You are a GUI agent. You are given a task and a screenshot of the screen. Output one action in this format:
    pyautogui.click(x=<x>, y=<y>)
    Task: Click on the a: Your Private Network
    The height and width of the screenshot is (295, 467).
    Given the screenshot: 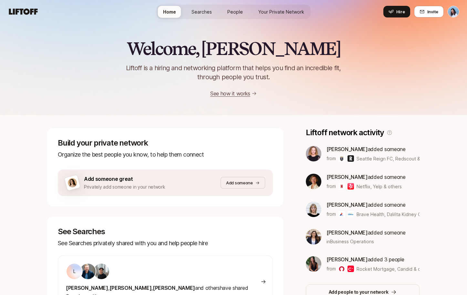 What is the action you would take?
    pyautogui.click(x=282, y=12)
    